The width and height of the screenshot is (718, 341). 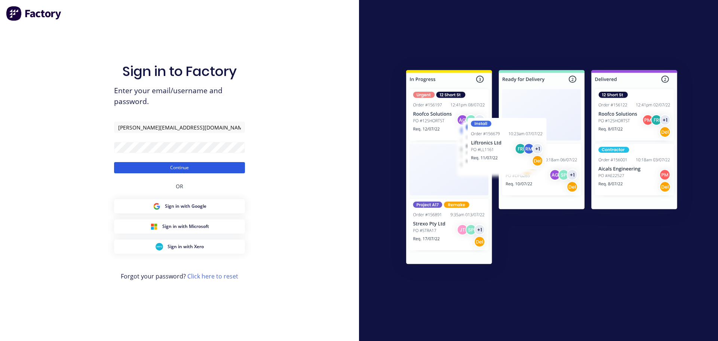 I want to click on button: Continue, so click(x=180, y=168).